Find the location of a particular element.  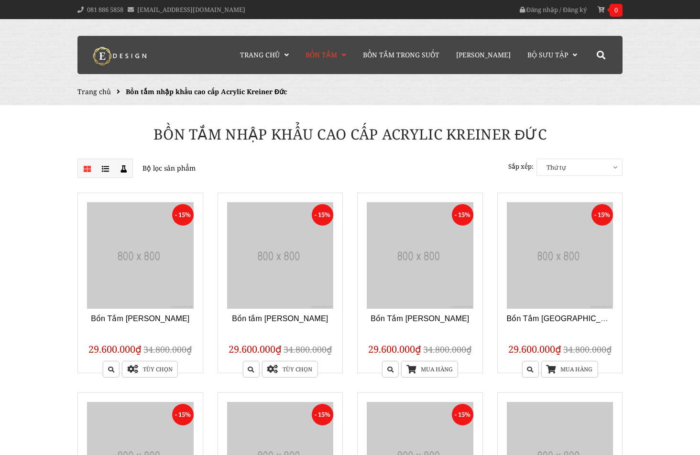

span: Bồn Tắm is located at coordinates (321, 54).